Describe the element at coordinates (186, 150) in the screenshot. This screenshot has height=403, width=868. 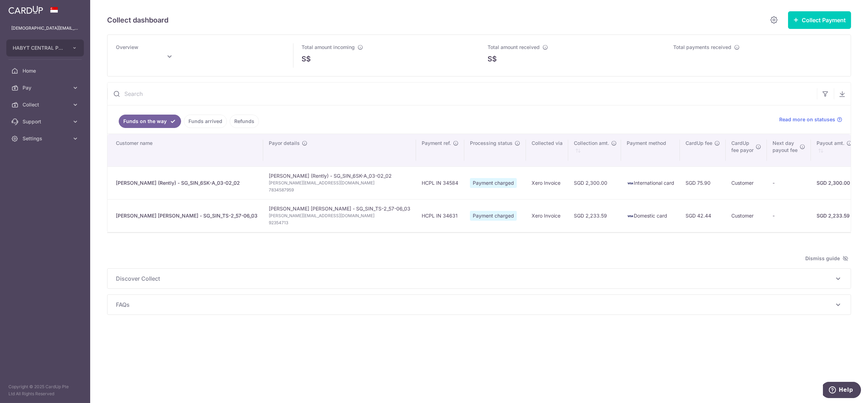
I see `th: Customer name` at that location.